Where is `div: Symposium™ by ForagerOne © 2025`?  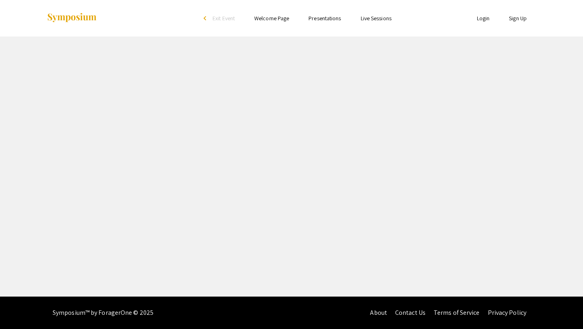 div: Symposium™ by ForagerOne © 2025 is located at coordinates (103, 312).